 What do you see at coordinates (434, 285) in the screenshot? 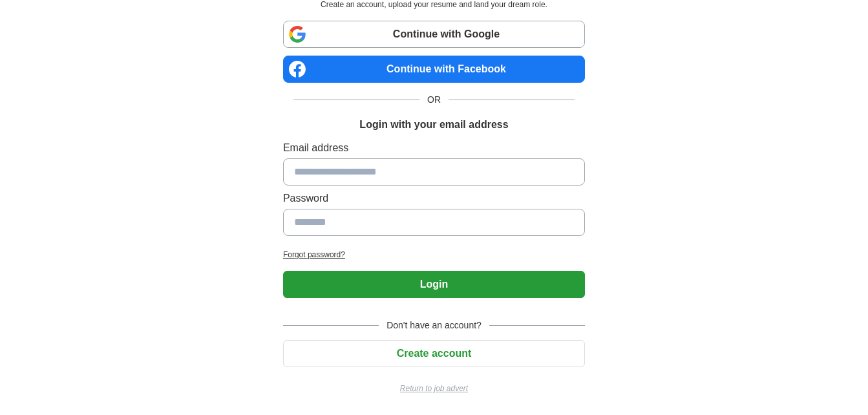
I see `button: Login` at bounding box center [434, 285].